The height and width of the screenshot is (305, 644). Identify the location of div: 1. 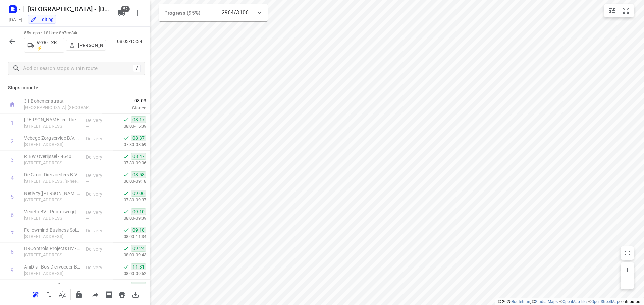
(12, 123).